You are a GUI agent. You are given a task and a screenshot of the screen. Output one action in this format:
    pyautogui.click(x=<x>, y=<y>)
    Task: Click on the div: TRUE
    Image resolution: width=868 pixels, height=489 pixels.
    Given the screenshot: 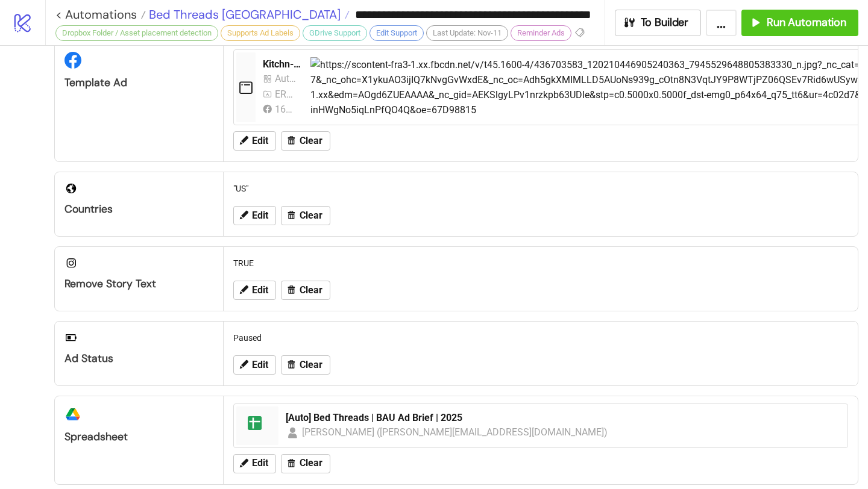 What is the action you would take?
    pyautogui.click(x=541, y=264)
    